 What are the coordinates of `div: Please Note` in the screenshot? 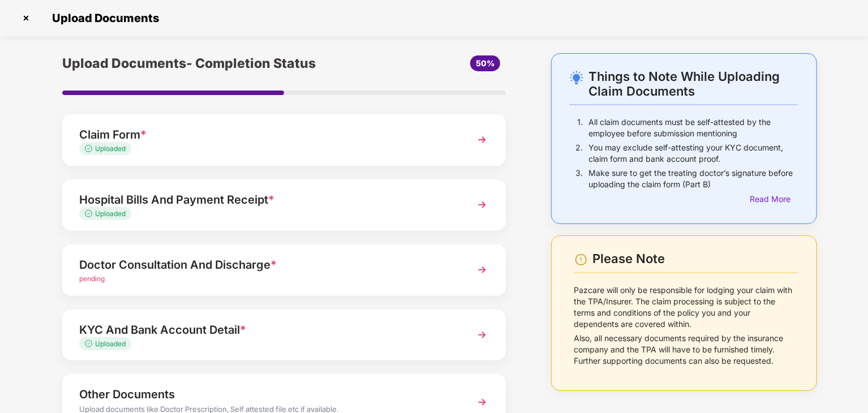 It's located at (695, 258).